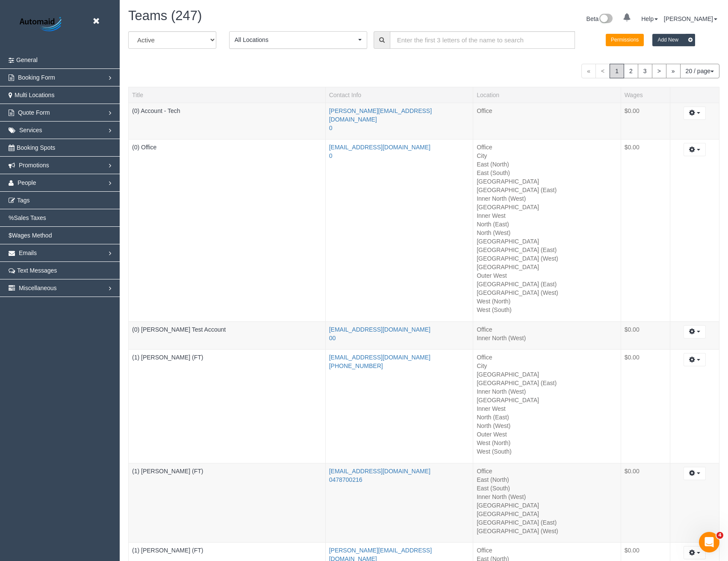 This screenshot has width=728, height=561. I want to click on span: Sales Taxes, so click(30, 217).